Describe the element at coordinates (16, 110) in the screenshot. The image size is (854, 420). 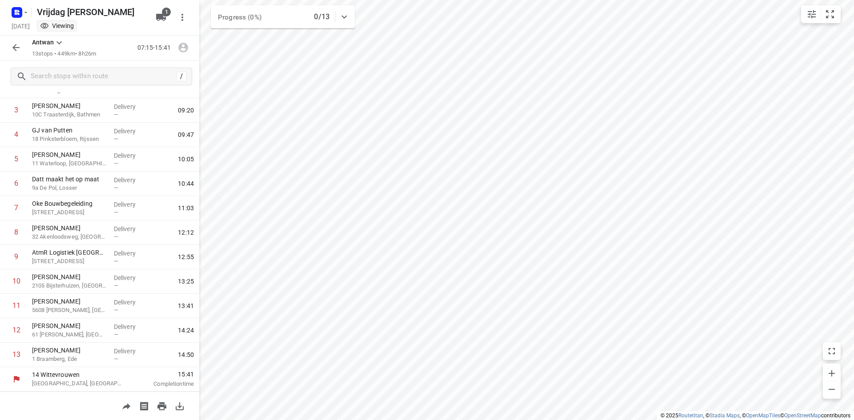
I see `div: 3` at that location.